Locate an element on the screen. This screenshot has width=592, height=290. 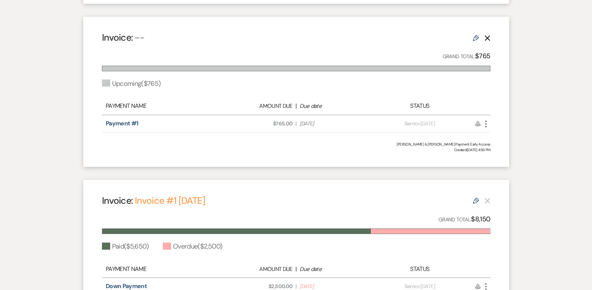
strong: $765 is located at coordinates (483, 56).